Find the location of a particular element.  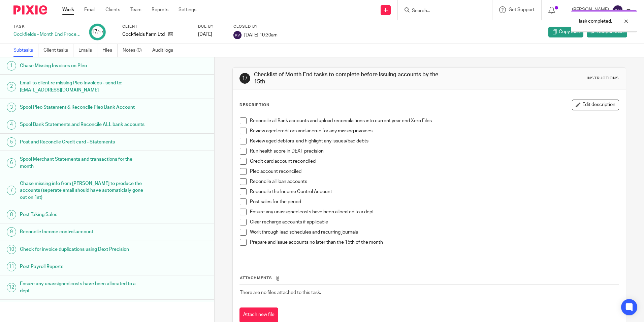

a: Audit logs is located at coordinates (165, 50).